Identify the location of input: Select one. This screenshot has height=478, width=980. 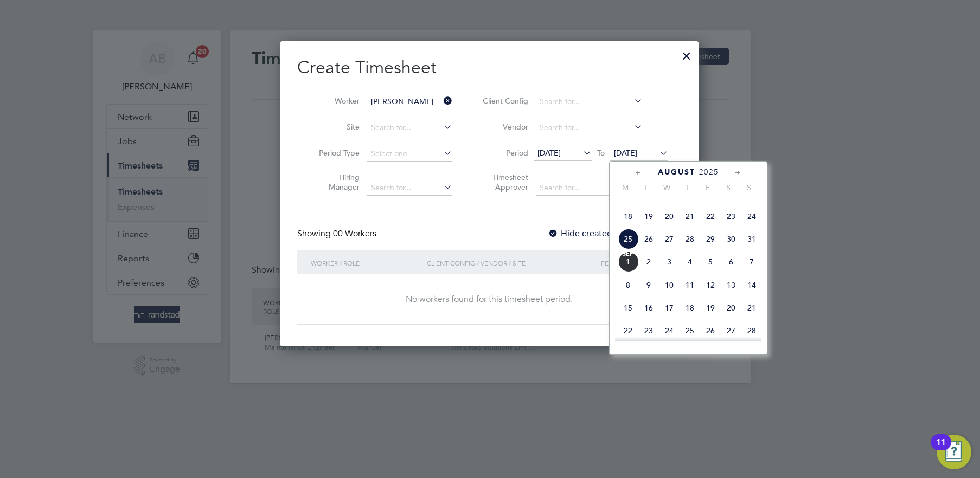
(410, 154).